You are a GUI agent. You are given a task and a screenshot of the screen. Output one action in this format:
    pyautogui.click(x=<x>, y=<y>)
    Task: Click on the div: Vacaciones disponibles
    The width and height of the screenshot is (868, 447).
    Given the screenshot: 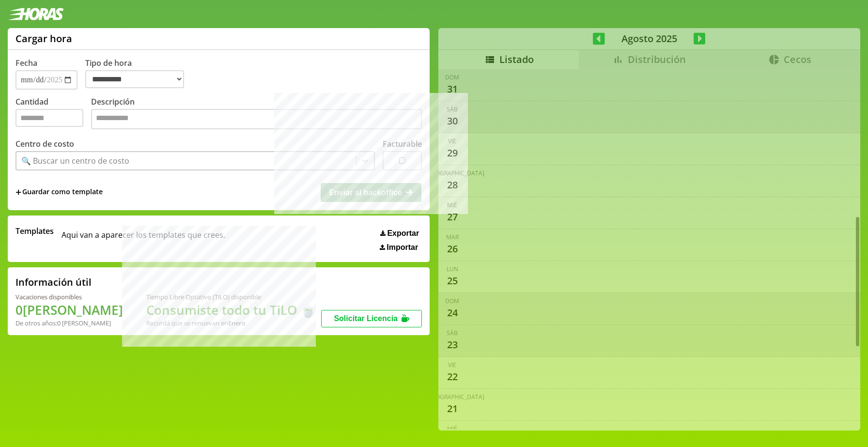 What is the action you would take?
    pyautogui.click(x=69, y=297)
    